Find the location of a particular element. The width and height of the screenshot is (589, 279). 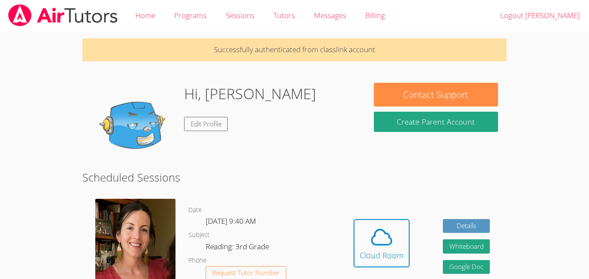

div: Cloud Room is located at coordinates (381, 255).